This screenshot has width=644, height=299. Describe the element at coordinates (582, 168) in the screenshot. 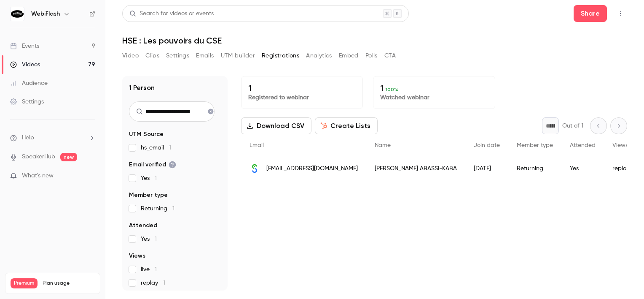

I see `div: Yes` at that location.